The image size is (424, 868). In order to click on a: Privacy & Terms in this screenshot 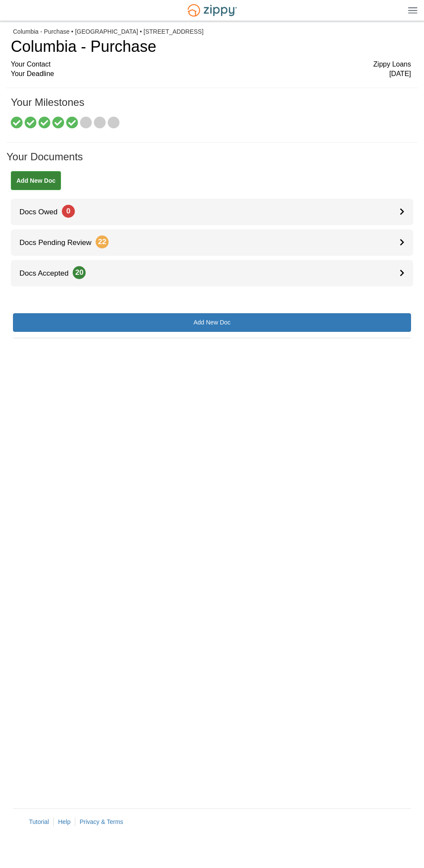, I will do `click(101, 822)`.